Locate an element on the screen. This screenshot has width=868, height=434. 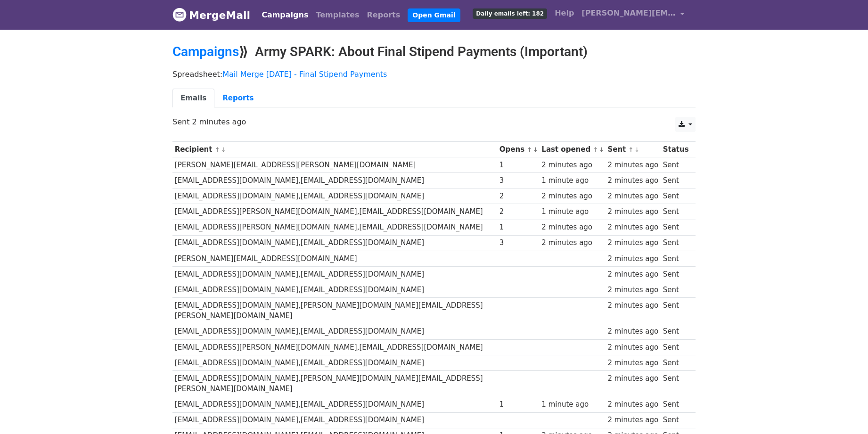
p: Spreadsheet: is located at coordinates (434, 74).